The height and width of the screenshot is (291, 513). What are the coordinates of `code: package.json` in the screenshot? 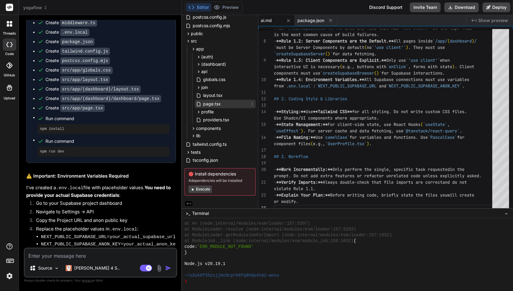 It's located at (77, 42).